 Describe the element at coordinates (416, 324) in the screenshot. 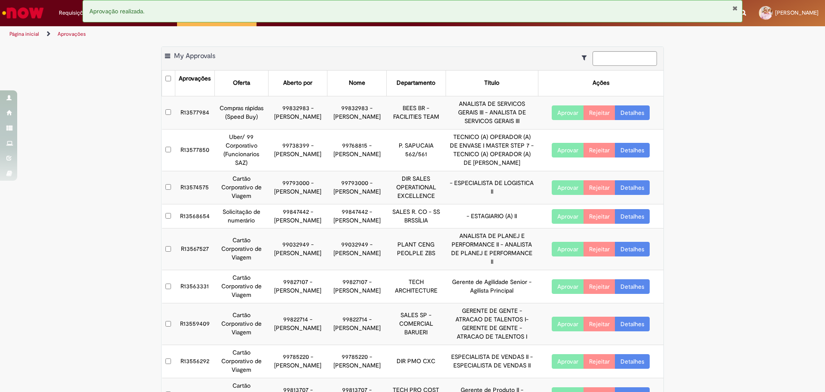

I see `td: SALES SP - COMERCIAL BARUERI` at that location.